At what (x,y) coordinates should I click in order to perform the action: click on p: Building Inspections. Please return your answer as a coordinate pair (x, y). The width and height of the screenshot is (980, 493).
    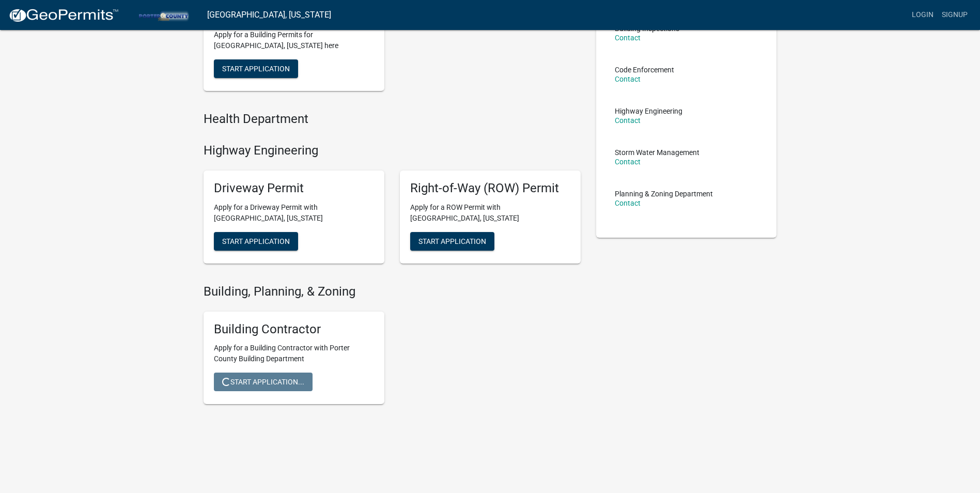
    Looking at the image, I should click on (647, 29).